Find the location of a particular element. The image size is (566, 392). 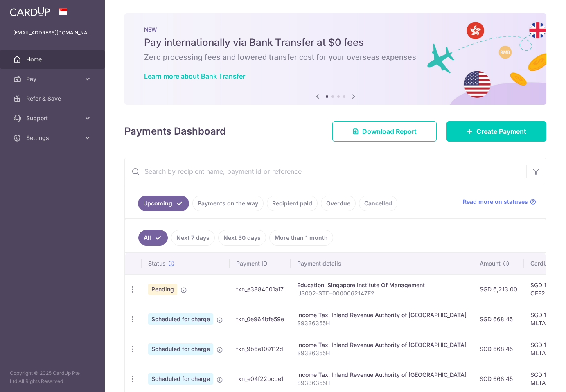

span: Create Payment is located at coordinates (502, 132).